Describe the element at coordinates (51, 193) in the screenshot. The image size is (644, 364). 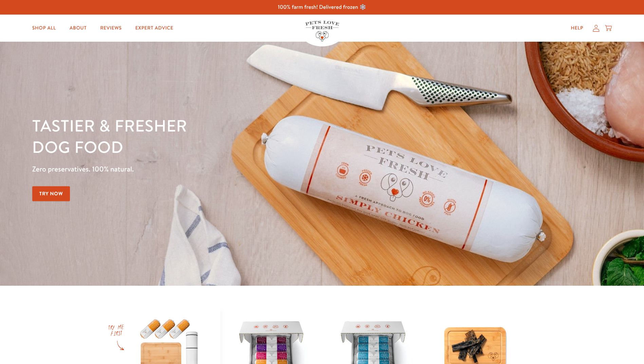
I see `a: Try Now` at that location.